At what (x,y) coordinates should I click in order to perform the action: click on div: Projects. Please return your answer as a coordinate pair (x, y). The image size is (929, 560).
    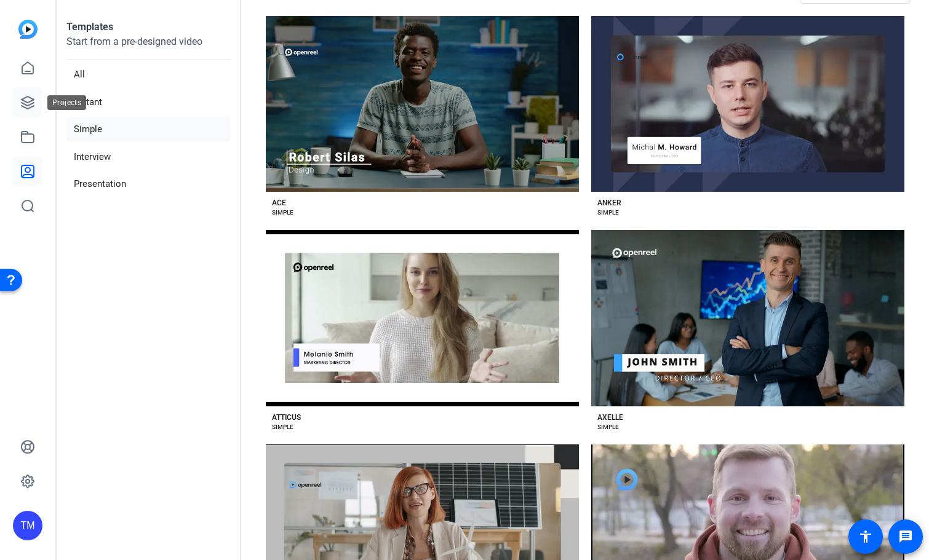
    Looking at the image, I should click on (66, 103).